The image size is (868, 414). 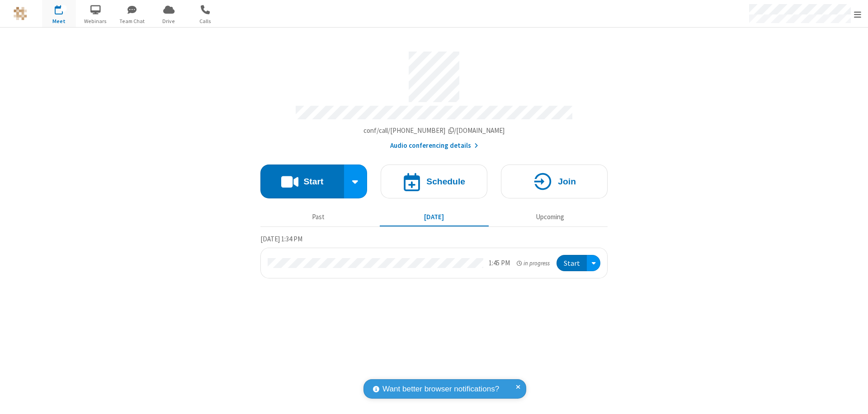 What do you see at coordinates (434, 131) in the screenshot?
I see `button: Copy my meeting room linkCopy my meeting room link` at bounding box center [434, 131].